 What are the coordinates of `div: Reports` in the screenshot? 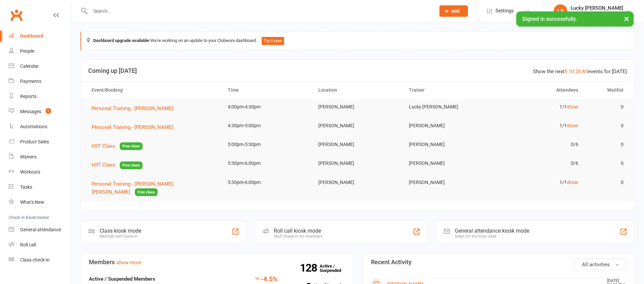 It's located at (28, 96).